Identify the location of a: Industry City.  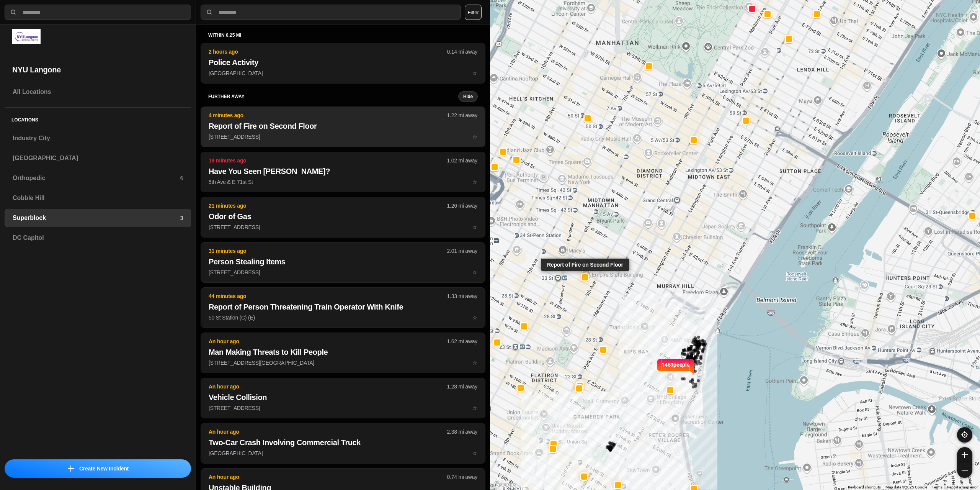
(98, 139).